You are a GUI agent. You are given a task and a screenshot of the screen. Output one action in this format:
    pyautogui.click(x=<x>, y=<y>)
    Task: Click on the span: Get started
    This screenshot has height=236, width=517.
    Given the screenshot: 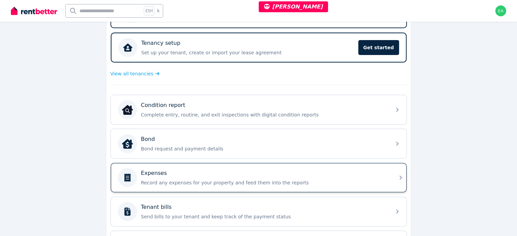 What is the action you would take?
    pyautogui.click(x=379, y=48)
    